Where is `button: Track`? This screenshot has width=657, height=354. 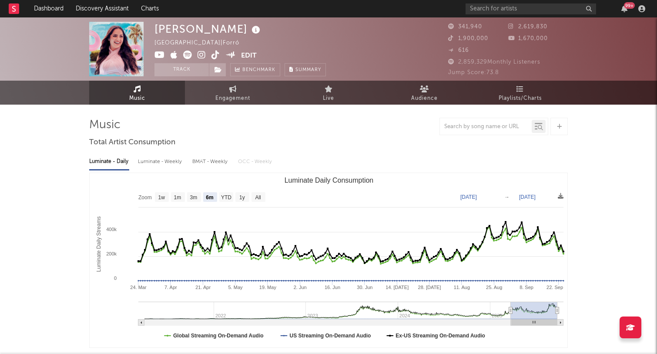 button: Track is located at coordinates (182, 70).